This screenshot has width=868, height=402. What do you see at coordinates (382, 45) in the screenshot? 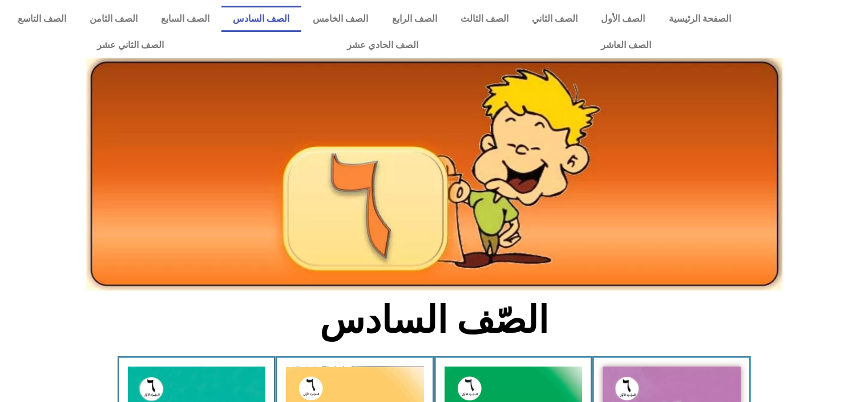
I see `a: الصف الحادي عشر` at bounding box center [382, 45].